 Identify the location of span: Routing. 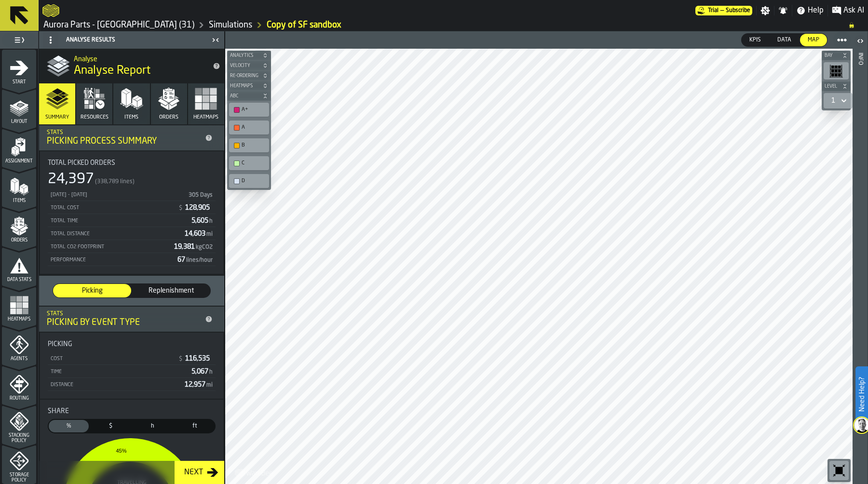
(19, 398).